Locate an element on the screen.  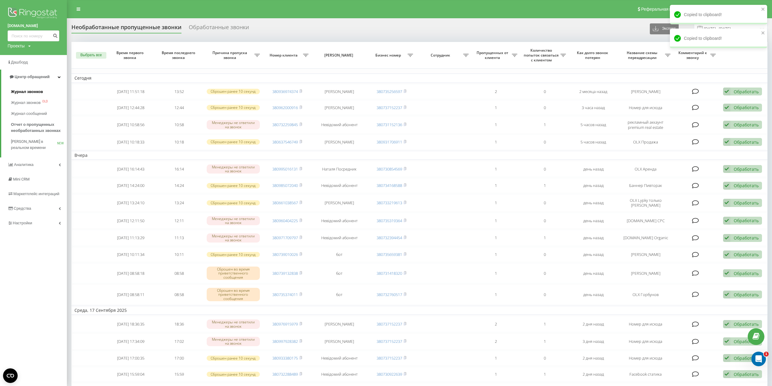
button: Экспорт is located at coordinates (664, 29).